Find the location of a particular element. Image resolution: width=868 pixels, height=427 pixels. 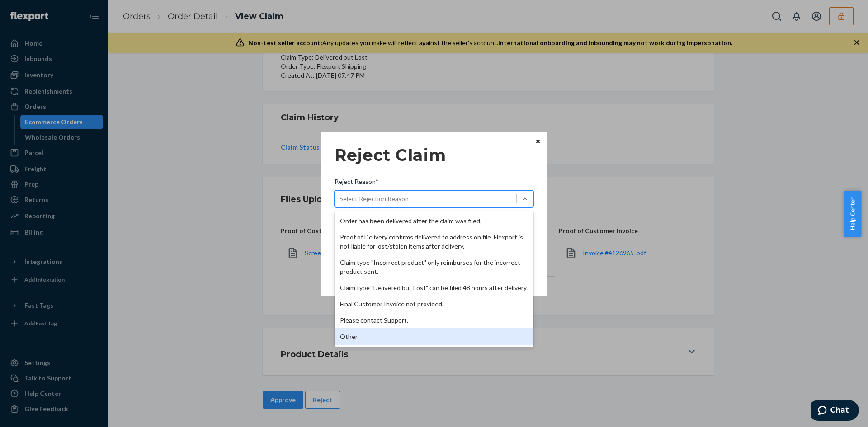

div: Final Customer Invoice not provided. is located at coordinates (434, 304).